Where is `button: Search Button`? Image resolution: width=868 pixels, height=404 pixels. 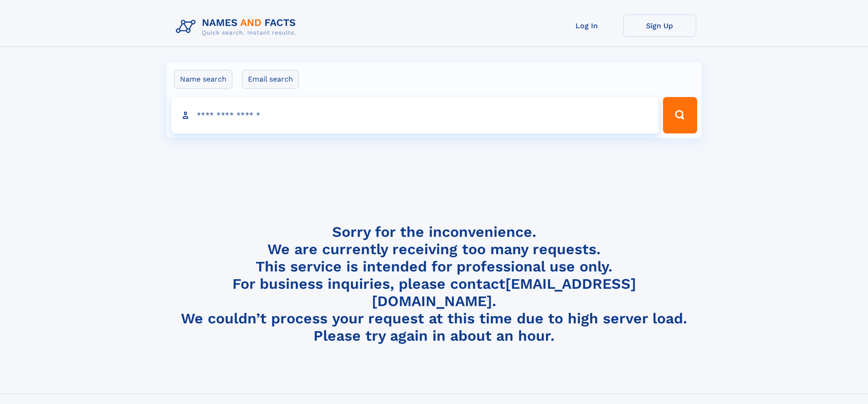 button: Search Button is located at coordinates (680, 115).